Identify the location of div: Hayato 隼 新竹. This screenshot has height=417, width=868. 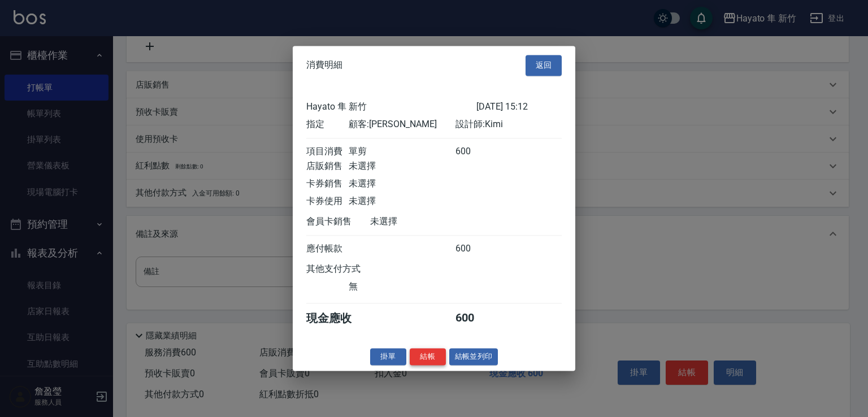
(391, 106).